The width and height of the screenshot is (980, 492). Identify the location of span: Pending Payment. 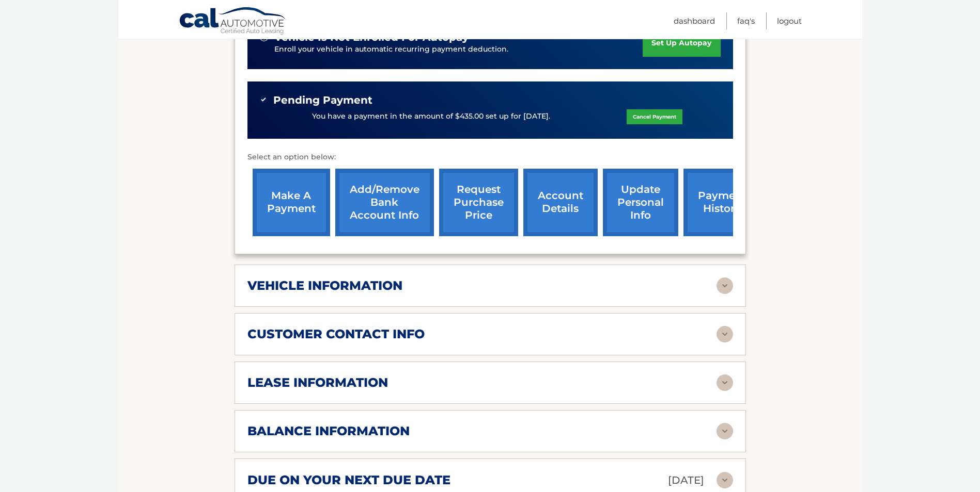
(323, 100).